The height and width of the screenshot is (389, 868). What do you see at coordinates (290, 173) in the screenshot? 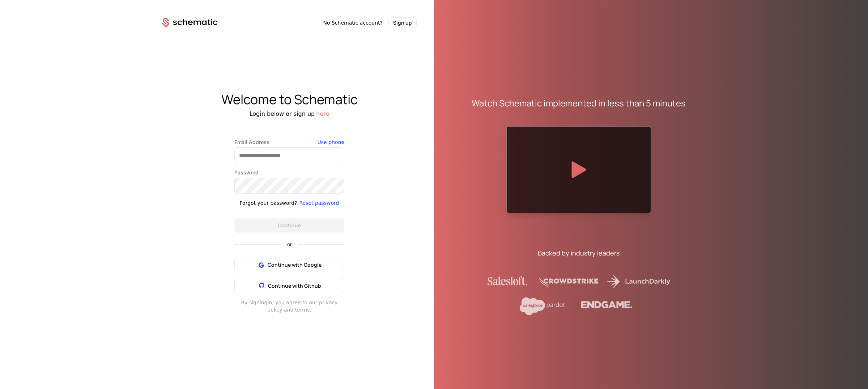
I see `label: Password` at bounding box center [290, 173].